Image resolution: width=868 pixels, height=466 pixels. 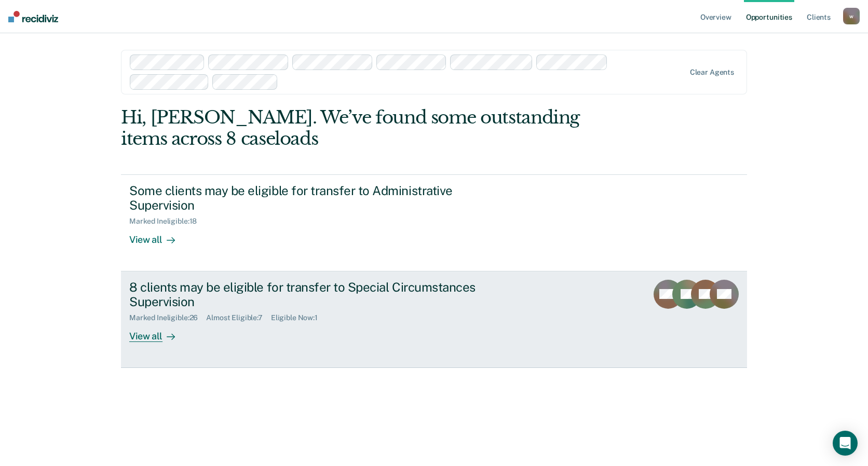 I want to click on div: Marked Ineligible : 18, so click(x=167, y=221).